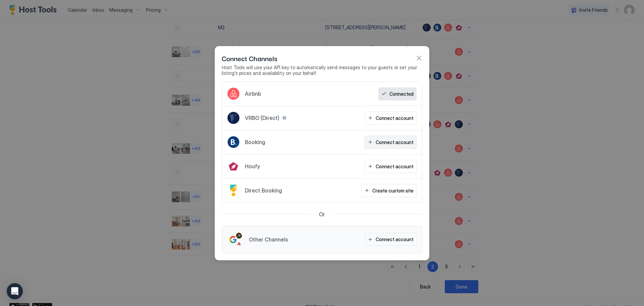 The width and height of the screenshot is (644, 306). Describe the element at coordinates (397, 94) in the screenshot. I see `button: Connected` at that location.